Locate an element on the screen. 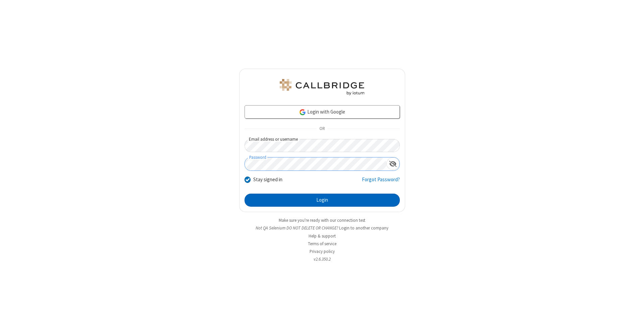 Image resolution: width=644 pixels, height=336 pixels. input: Password is located at coordinates (316, 164).